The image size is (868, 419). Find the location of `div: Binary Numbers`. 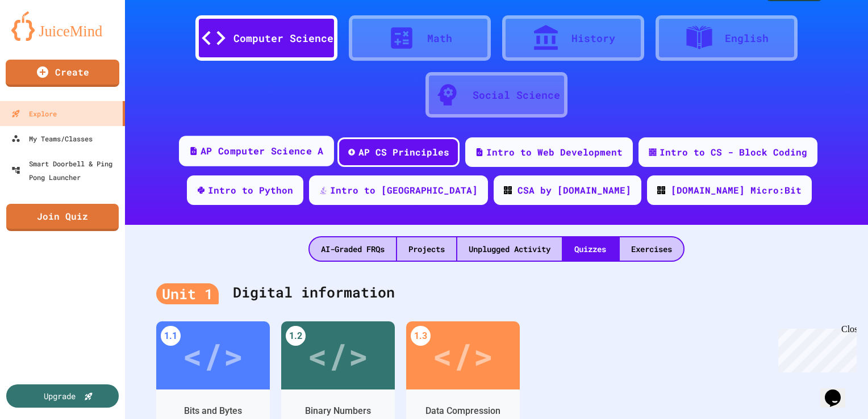

div: Binary Numbers is located at coordinates (338, 411).